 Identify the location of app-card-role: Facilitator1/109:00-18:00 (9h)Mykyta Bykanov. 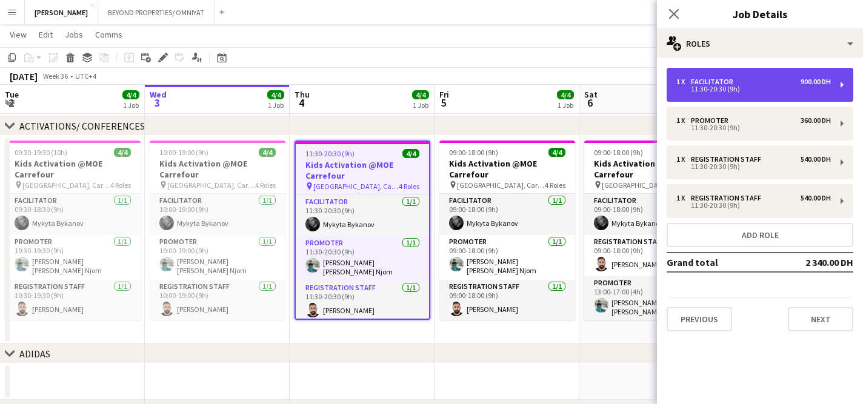
(652, 215).